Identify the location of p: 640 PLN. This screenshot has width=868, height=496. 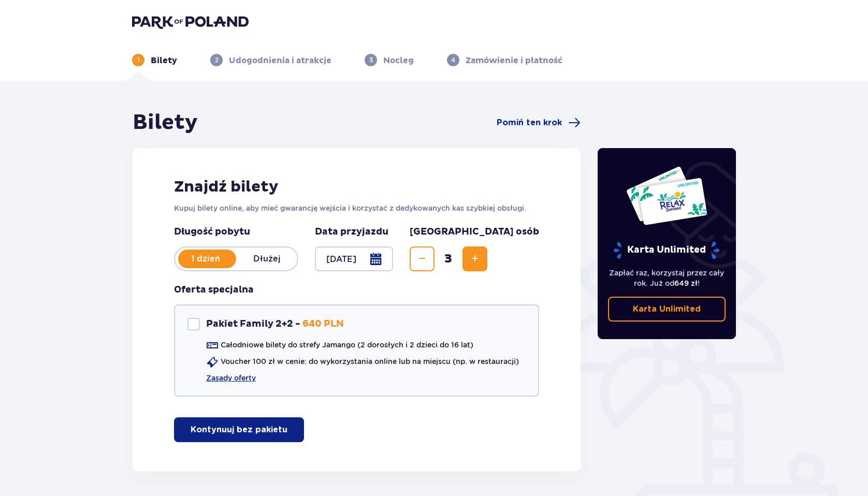
(323, 324).